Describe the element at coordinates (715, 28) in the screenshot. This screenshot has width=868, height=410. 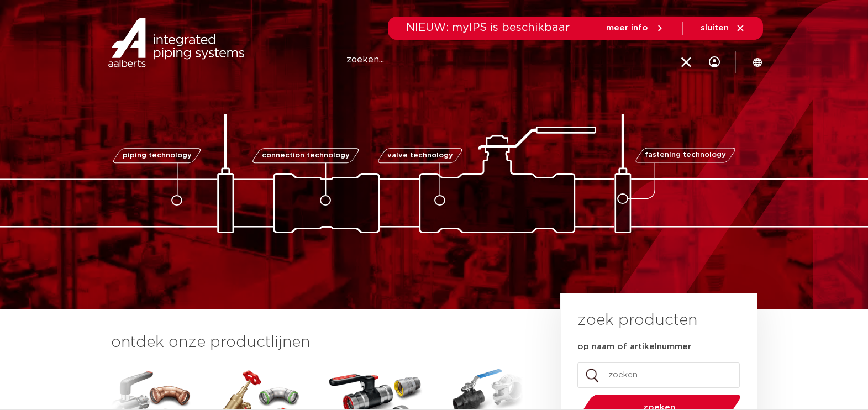
I see `span: sluiten` at that location.